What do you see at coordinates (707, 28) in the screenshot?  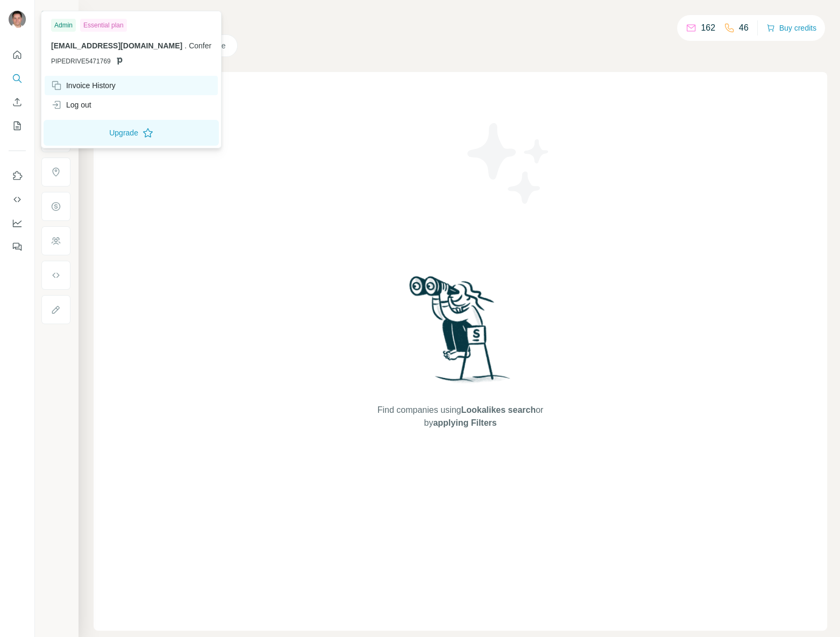 I see `p: 162` at bounding box center [707, 28].